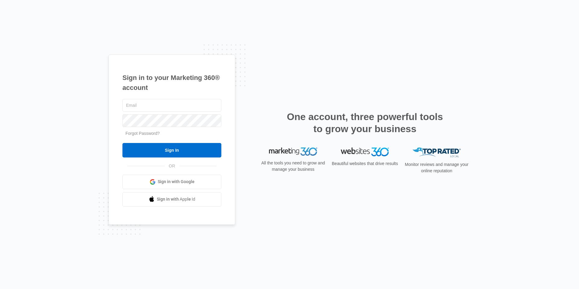 The width and height of the screenshot is (579, 289). I want to click on h2: One account, three powerful tools to grow your business, so click(365, 123).